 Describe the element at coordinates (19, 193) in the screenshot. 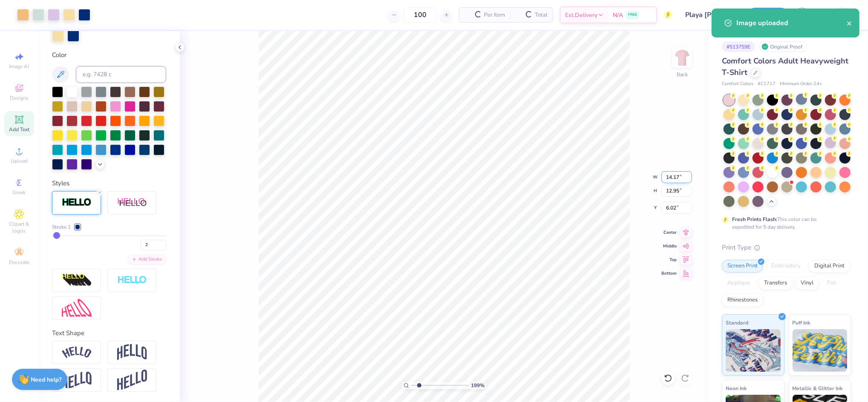

I see `span: Greek` at that location.